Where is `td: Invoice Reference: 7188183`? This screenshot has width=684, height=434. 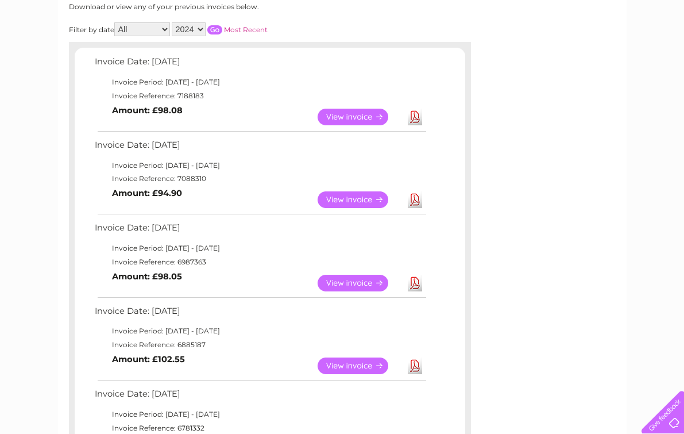 td: Invoice Reference: 7188183 is located at coordinates (260, 96).